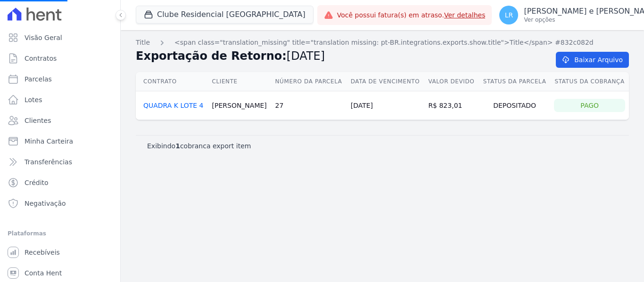  Describe the element at coordinates (60, 233) in the screenshot. I see `div: Plataformas` at that location.